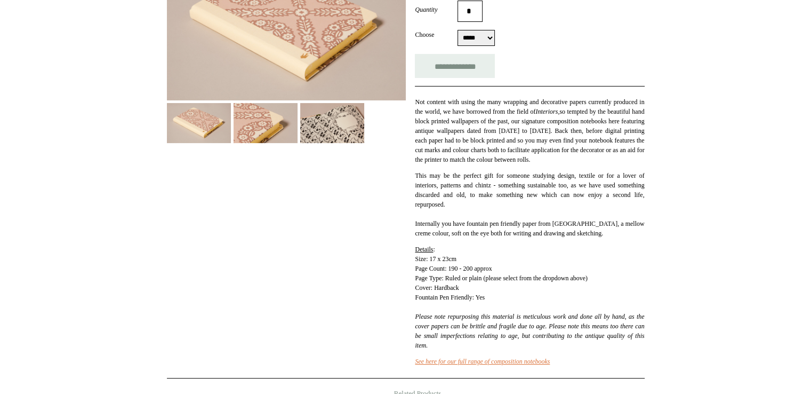 The width and height of the screenshot is (811, 394). I want to click on span: Cover: Hardback, so click(437, 288).